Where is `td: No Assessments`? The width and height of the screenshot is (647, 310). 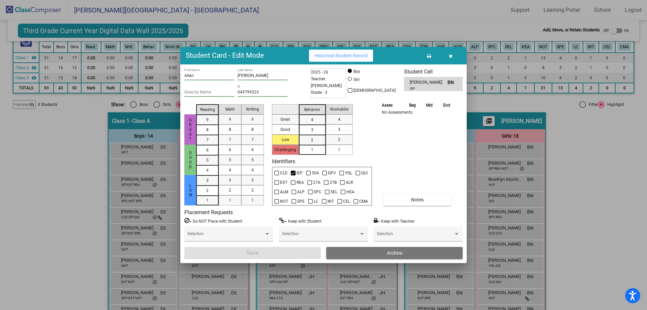
td: No Assessments is located at coordinates (418, 112).